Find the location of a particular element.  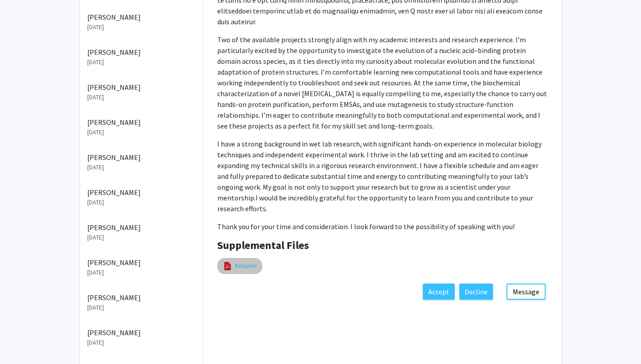

h4: Supplemental Files is located at coordinates (382, 245).